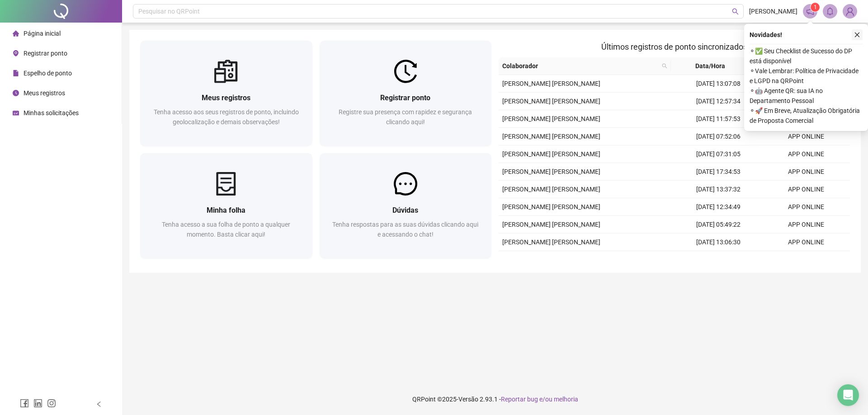 The image size is (868, 415). What do you see at coordinates (51, 113) in the screenshot?
I see `span: Minhas solicitações` at bounding box center [51, 113].